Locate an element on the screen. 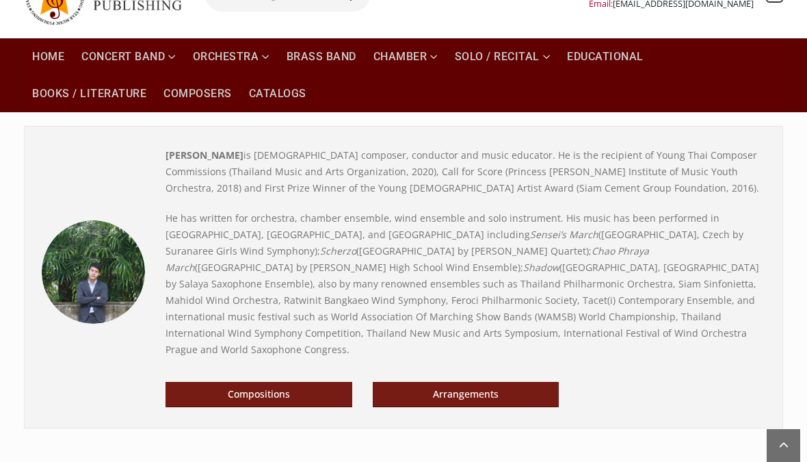 The width and height of the screenshot is (807, 462). a: Orchestra is located at coordinates (231, 57).